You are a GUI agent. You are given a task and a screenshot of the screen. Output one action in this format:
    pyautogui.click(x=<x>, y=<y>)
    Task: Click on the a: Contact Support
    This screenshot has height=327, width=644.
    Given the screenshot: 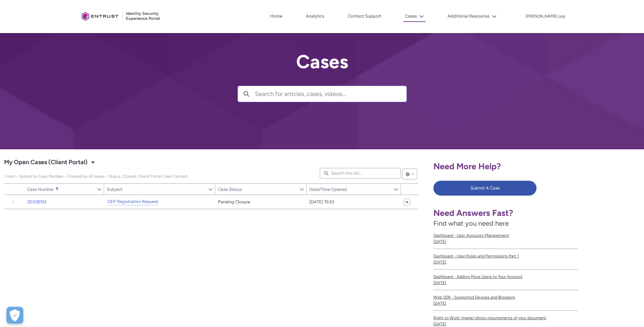 What is the action you would take?
    pyautogui.click(x=365, y=16)
    